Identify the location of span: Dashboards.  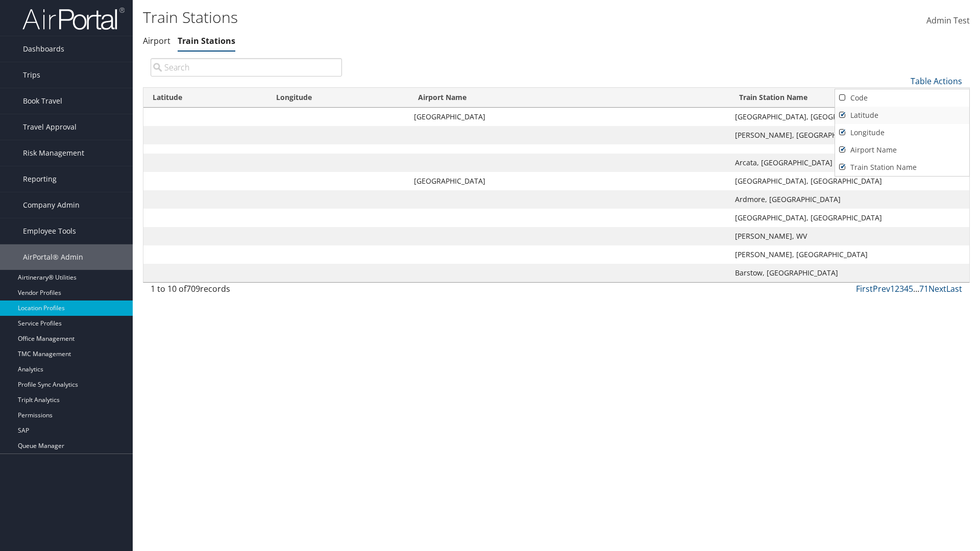
(43, 49).